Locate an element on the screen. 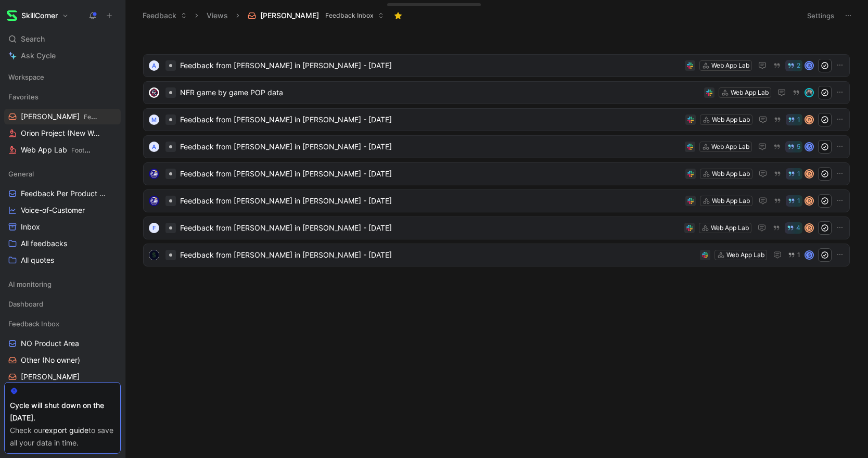 The height and width of the screenshot is (458, 868). a: Feedback Per Product Area is located at coordinates (63, 194).